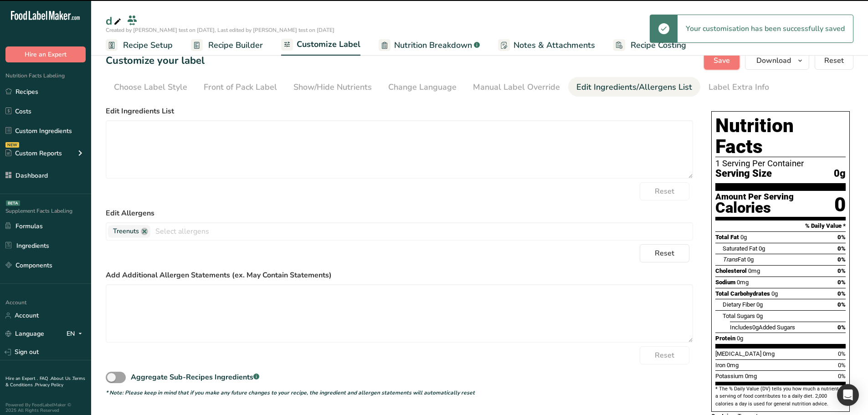  I want to click on label: Add Additional Allergen Statements (ex. May Contain Statements), so click(399, 275).